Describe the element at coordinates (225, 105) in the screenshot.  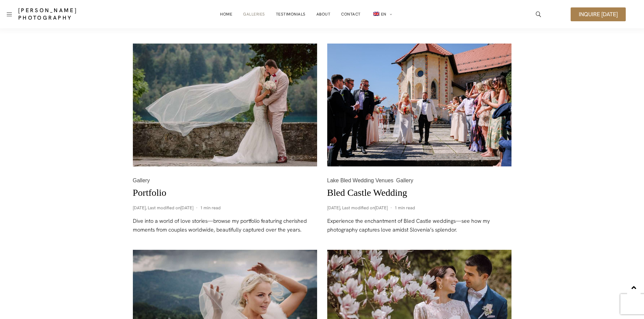
I see `img: Portfolio` at that location.